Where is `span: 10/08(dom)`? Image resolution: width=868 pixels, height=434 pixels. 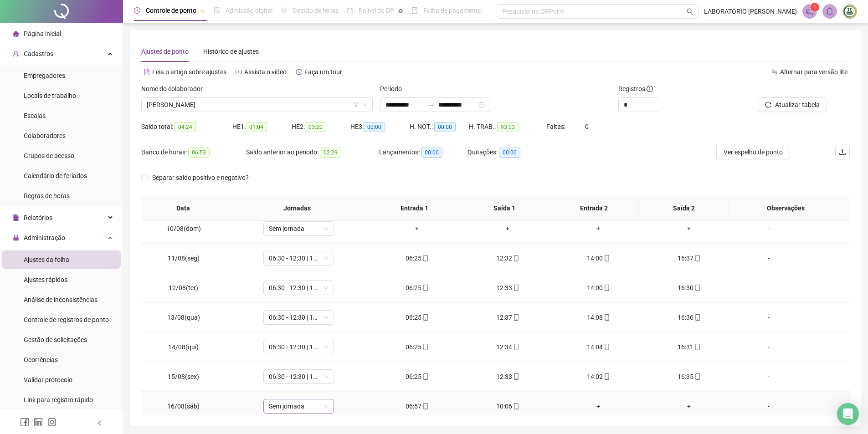
span: 10/08(dom) is located at coordinates (184, 229).